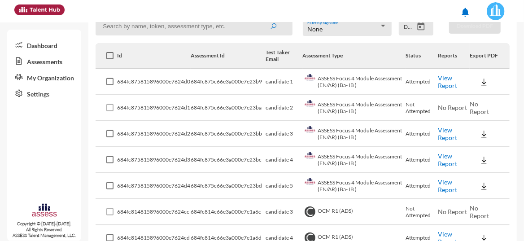 Image resolution: width=524 pixels, height=241 pixels. I want to click on th: Export PDF, so click(490, 56).